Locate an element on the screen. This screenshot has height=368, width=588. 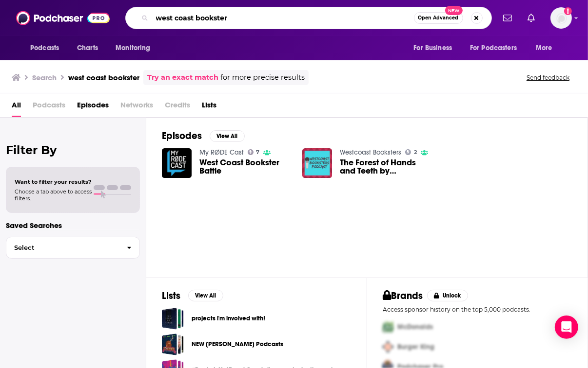
span: West Coast Bookster Battle is located at coordinates (245, 167).